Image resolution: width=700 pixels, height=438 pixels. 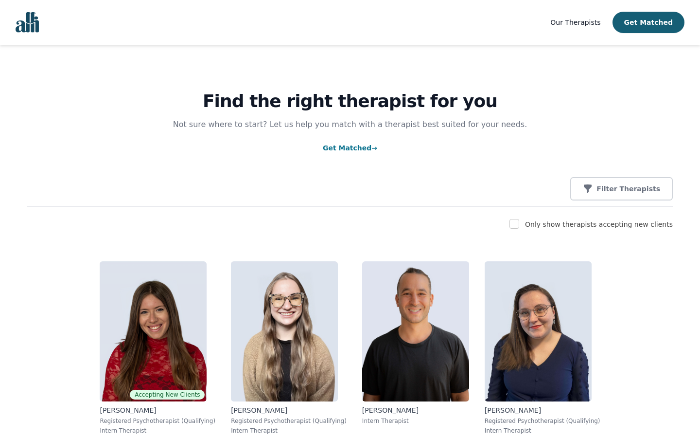 What do you see at coordinates (167, 394) in the screenshot?
I see `span: Accepting New Clients` at bounding box center [167, 394].